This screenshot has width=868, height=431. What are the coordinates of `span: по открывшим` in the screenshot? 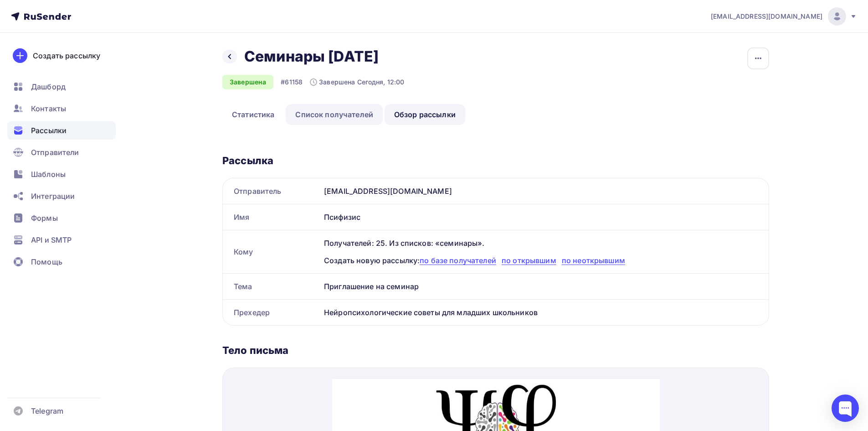 It's located at (529, 260).